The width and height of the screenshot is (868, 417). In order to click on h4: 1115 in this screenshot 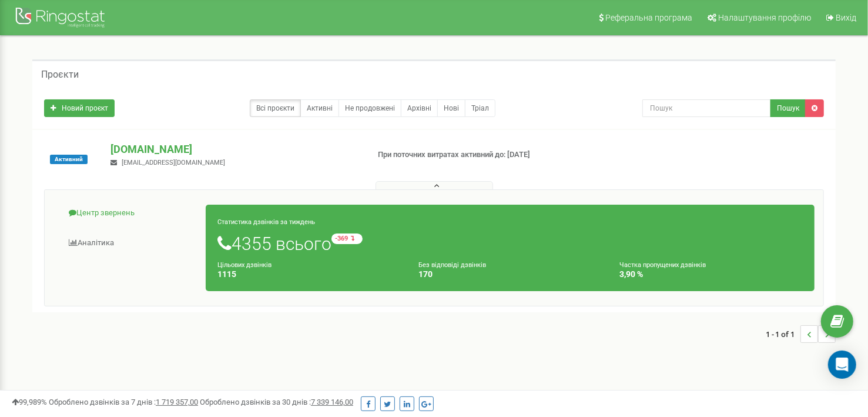, I will do `click(309, 274)`.